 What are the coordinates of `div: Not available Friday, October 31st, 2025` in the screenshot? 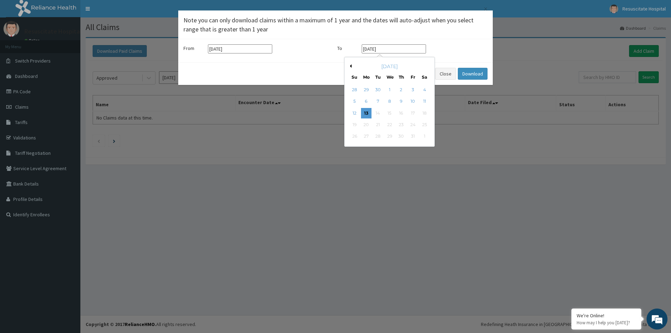 It's located at (413, 137).